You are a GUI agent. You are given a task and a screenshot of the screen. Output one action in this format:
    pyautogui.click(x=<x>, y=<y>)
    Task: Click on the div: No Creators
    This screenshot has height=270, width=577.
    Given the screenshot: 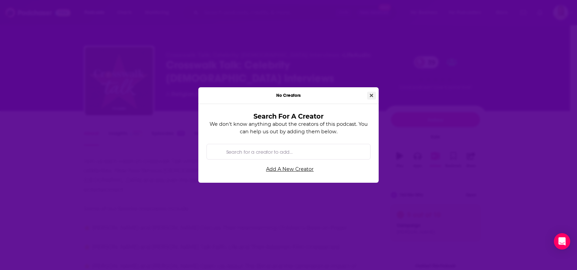 What is the action you would take?
    pyautogui.click(x=289, y=95)
    